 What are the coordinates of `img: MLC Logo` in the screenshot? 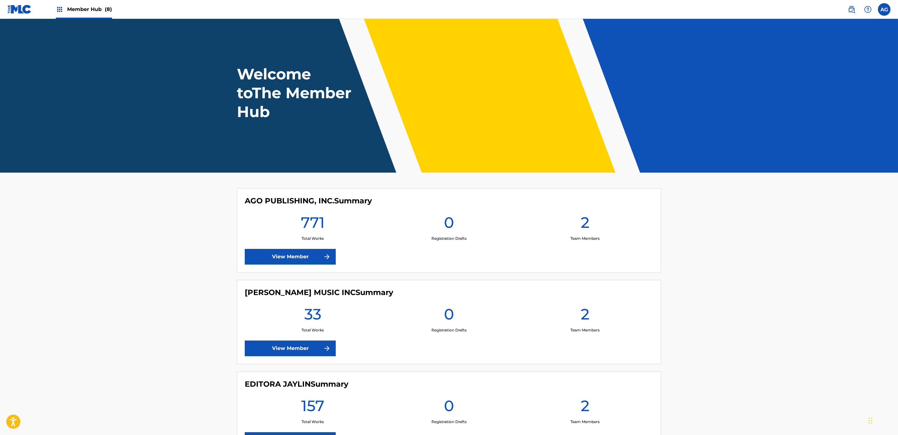 It's located at (19, 9).